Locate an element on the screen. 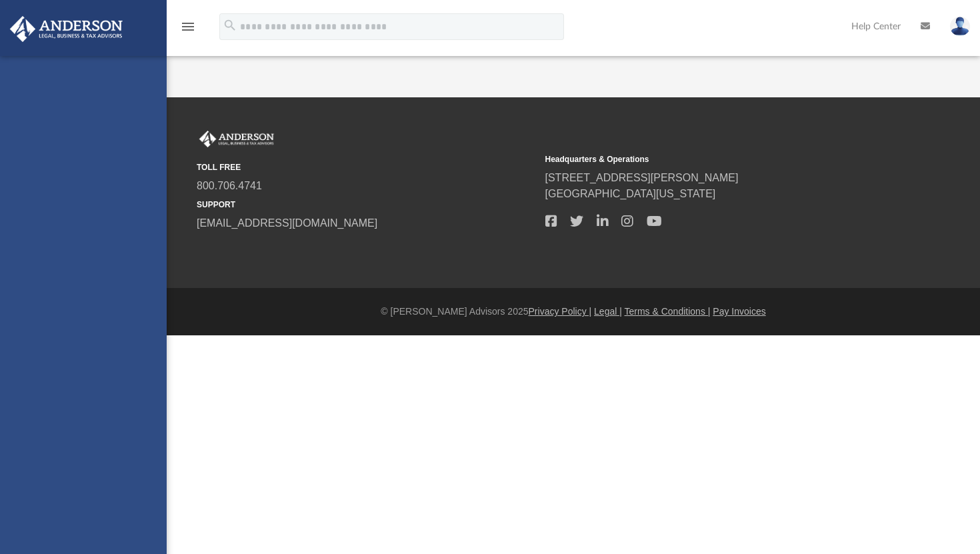 The height and width of the screenshot is (554, 980). small: Headquarters & Operations is located at coordinates (715, 159).